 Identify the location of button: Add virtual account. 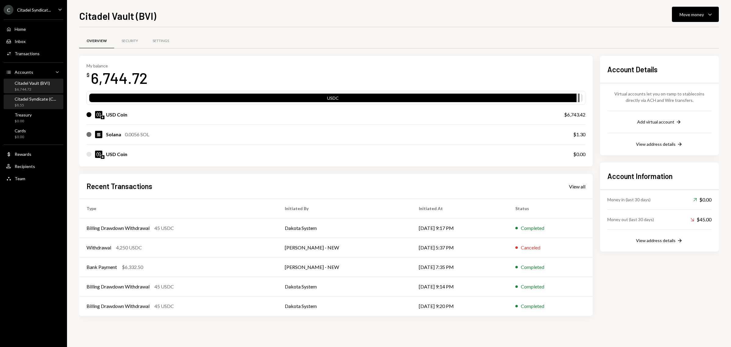
(660, 122).